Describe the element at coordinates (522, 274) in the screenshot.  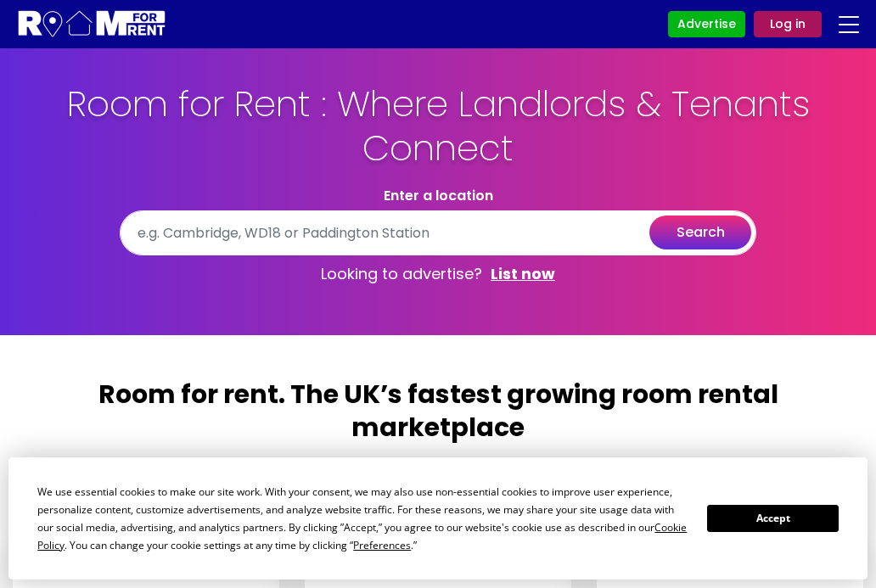
I see `a: List now` at that location.